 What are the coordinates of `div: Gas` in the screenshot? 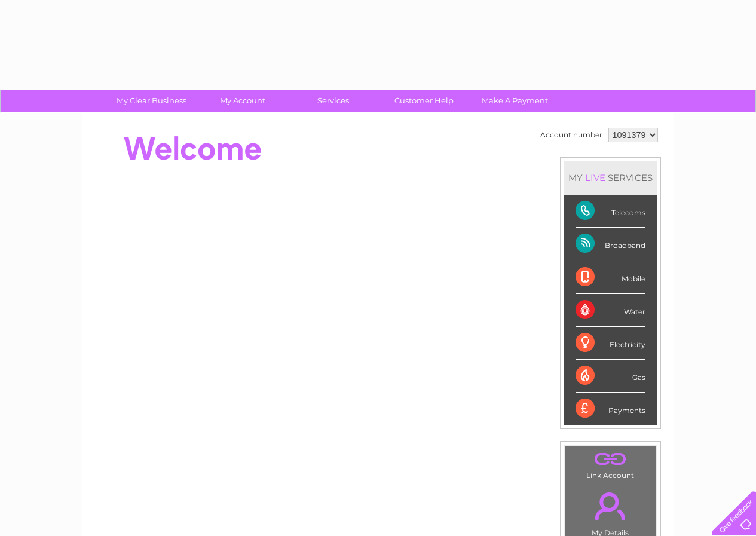 It's located at (610, 376).